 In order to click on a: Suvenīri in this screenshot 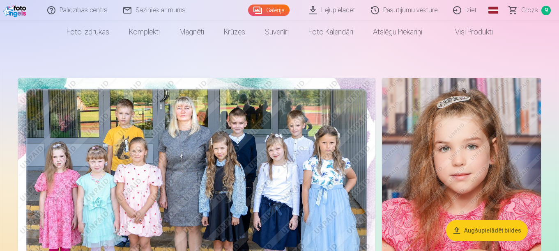, I will do `click(277, 32)`.